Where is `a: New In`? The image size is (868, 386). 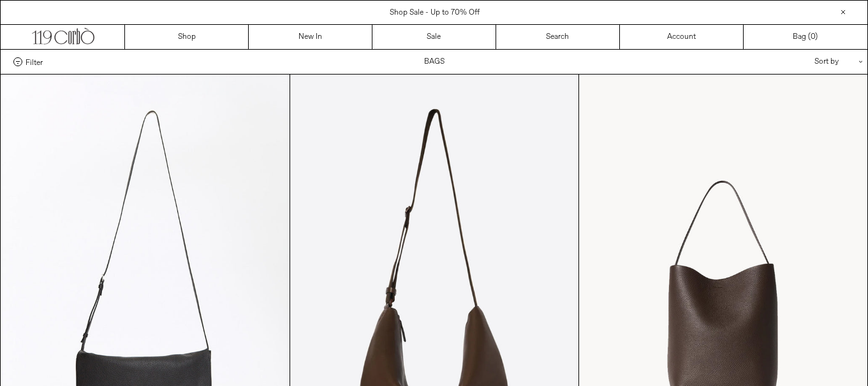 a: New In is located at coordinates (311, 37).